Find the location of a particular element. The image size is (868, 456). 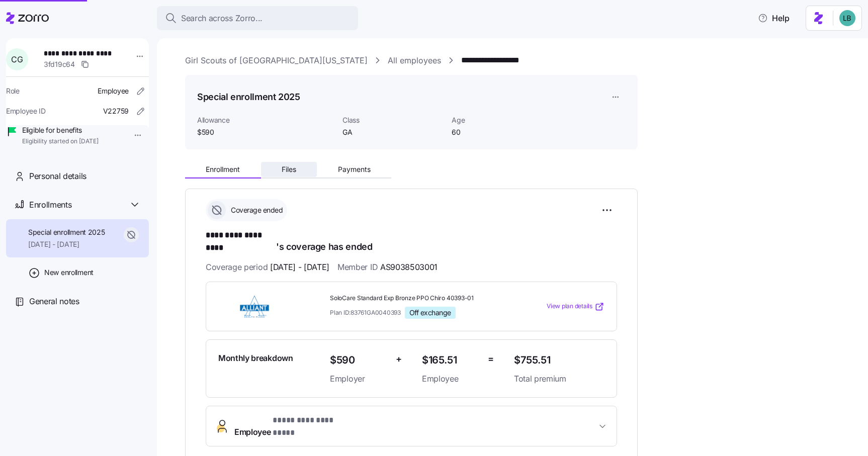

span: Plan ID: 83761GA0040393 is located at coordinates (365, 313).